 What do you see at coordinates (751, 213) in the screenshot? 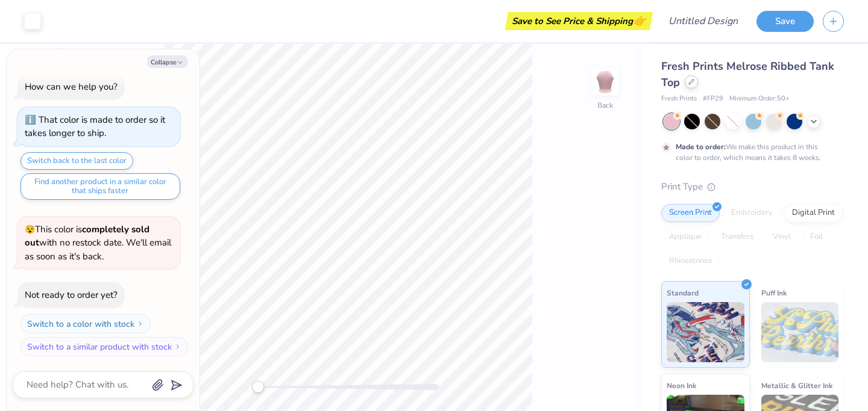
I see `div: Embroidery` at bounding box center [751, 213].